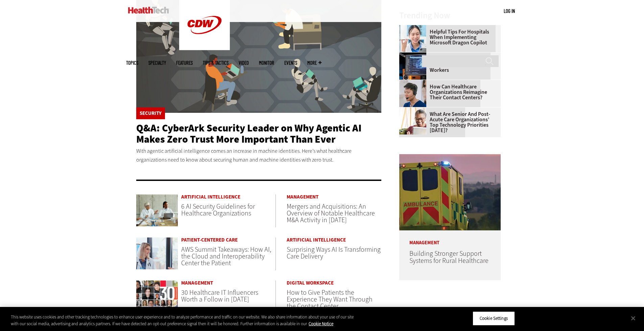  What do you see at coordinates (334, 283) in the screenshot?
I see `a: Digital Workspace` at bounding box center [334, 283].